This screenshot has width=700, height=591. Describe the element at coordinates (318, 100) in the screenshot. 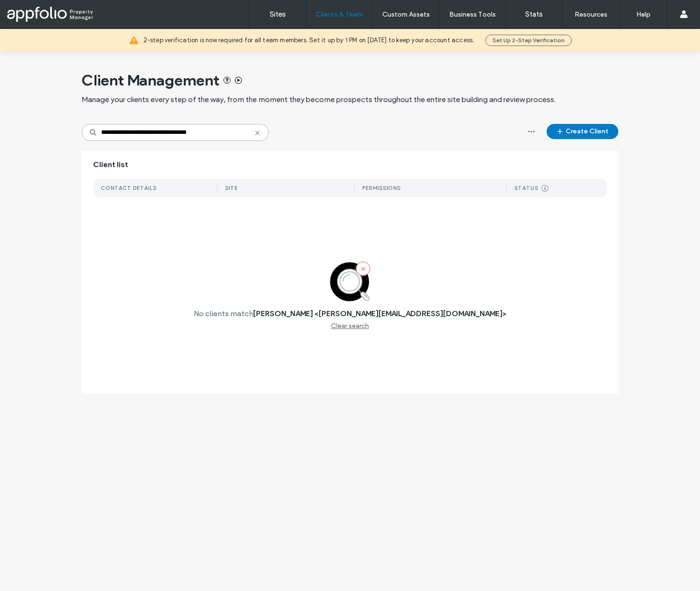

I see `span: Manage your clients every step of the way, from the moment they become prospects throughout the e...` at that location.